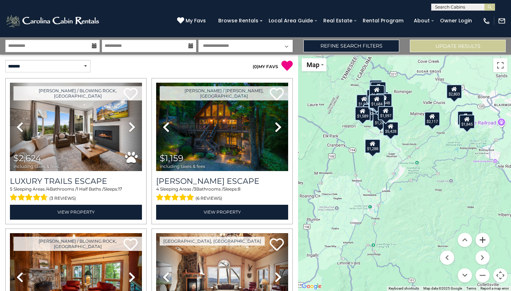 The image size is (511, 291). What do you see at coordinates (380, 120) in the screenshot?
I see `div: $1,206` at bounding box center [380, 120].